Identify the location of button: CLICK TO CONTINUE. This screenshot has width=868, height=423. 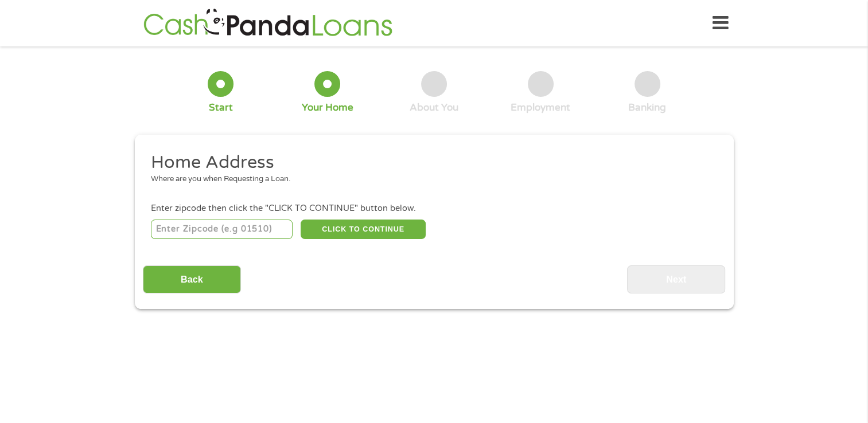
(363, 229).